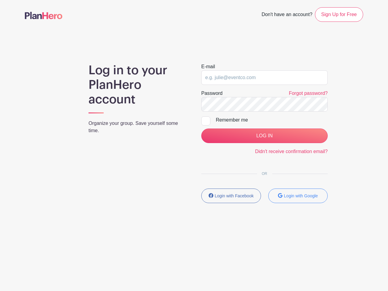 Image resolution: width=388 pixels, height=291 pixels. Describe the element at coordinates (264, 78) in the screenshot. I see `input: e.g. julie@eventco.com` at that location.